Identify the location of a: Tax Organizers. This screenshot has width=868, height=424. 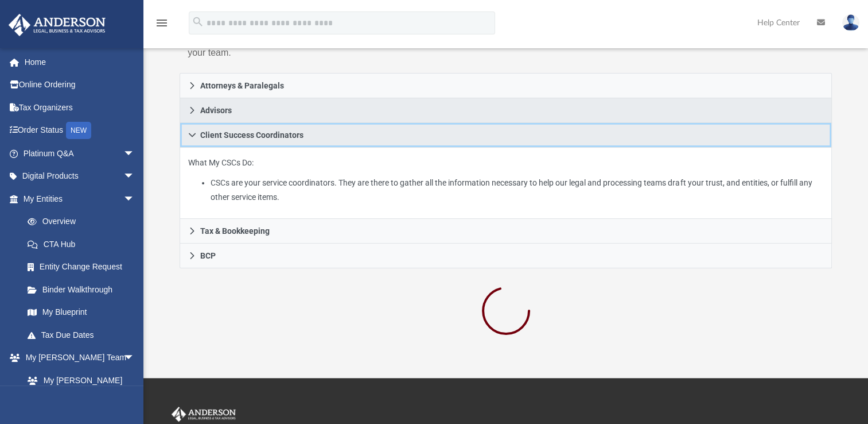
(80, 107).